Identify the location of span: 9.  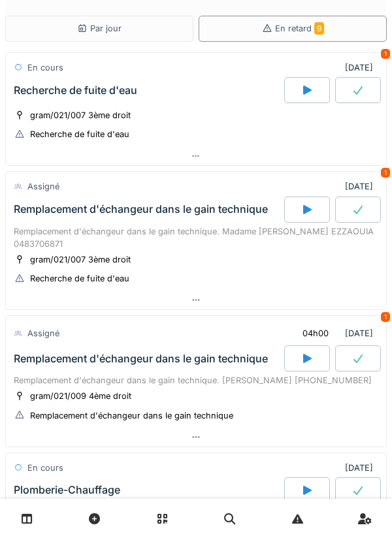
(318, 28).